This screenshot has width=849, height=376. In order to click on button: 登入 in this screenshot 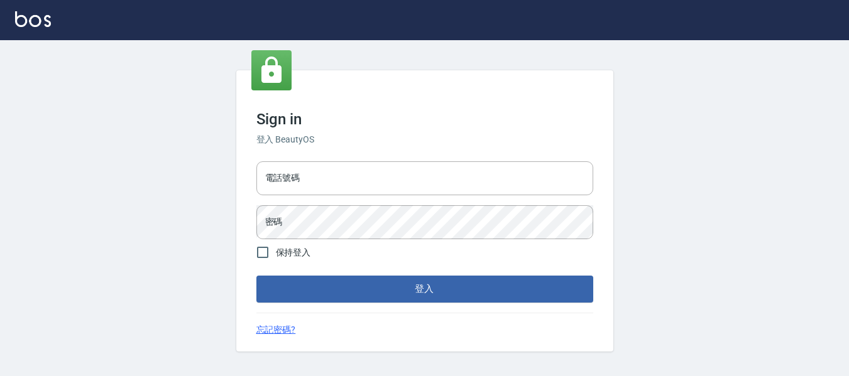, I will do `click(425, 289)`.